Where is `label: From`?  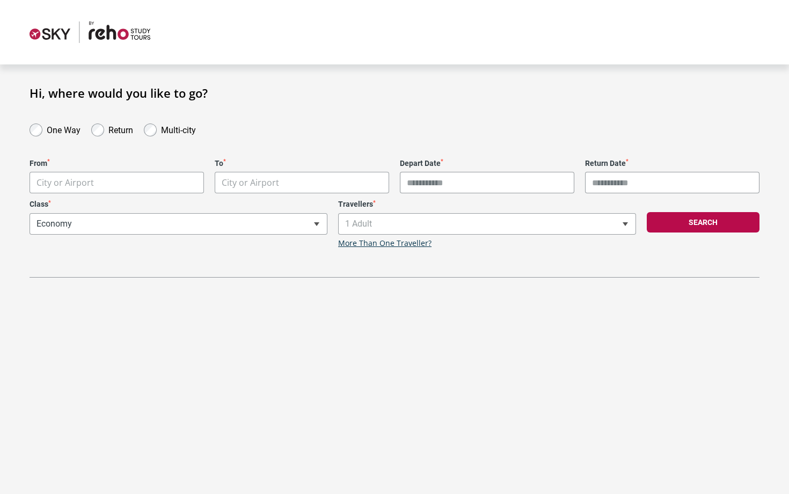 label: From is located at coordinates (116, 163).